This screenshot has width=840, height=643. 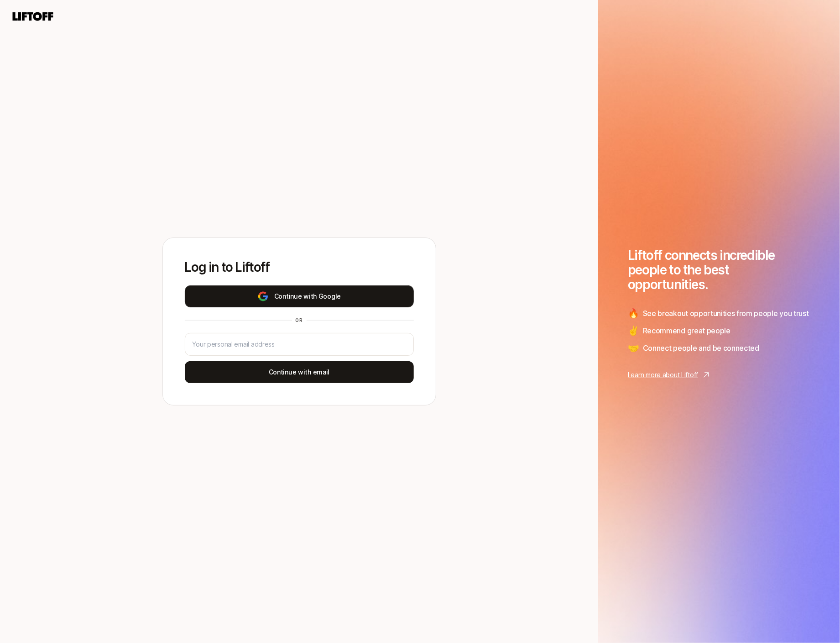 I want to click on span: Connect people and be connected, so click(x=701, y=348).